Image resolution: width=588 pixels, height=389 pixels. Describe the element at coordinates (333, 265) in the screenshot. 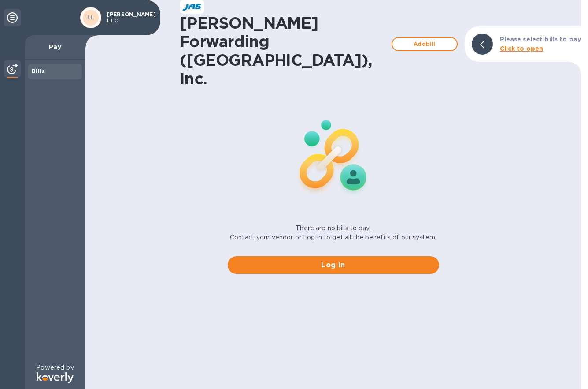

I see `span: Log in` at that location.